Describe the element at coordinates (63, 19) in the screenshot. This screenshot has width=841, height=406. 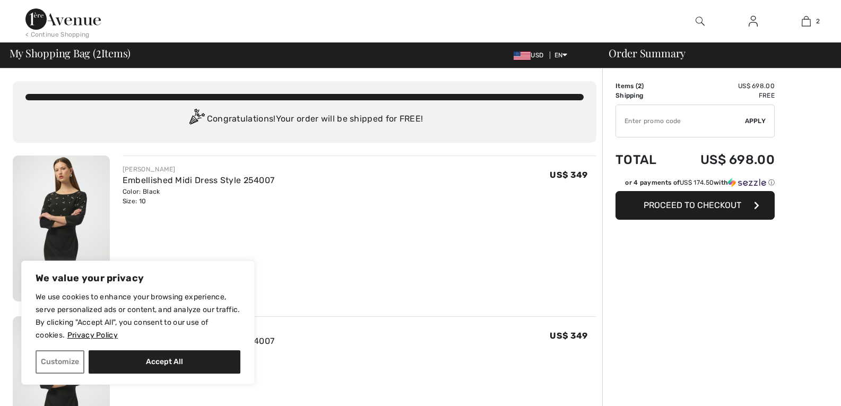
I see `img: 1ère Avenue` at that location.